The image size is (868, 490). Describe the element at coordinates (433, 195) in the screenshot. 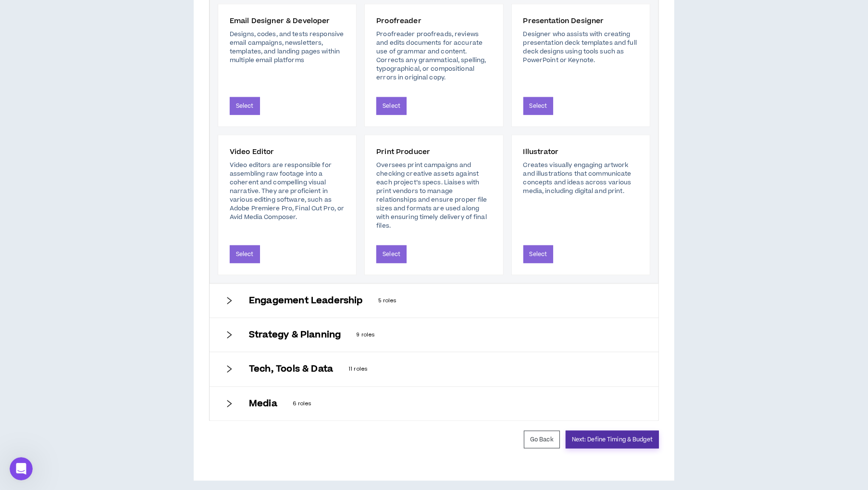

I see `p: Oversees print campaigns and checking creative assets against each project’s specs. Liaises with ...` at that location.